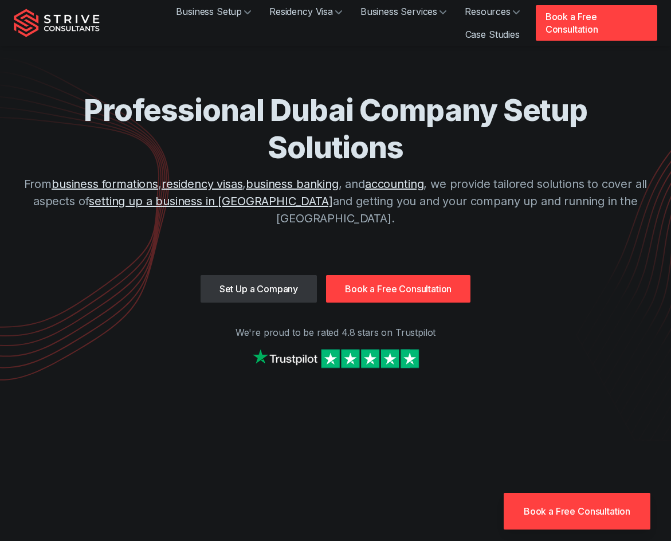 The width and height of the screenshot is (671, 541). What do you see at coordinates (258, 289) in the screenshot?
I see `a: Set Up a Company` at bounding box center [258, 289].